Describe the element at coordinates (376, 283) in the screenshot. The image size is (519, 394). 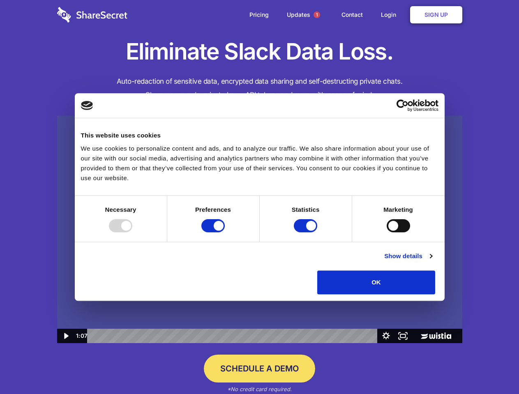
I see `button: OK` at that location.